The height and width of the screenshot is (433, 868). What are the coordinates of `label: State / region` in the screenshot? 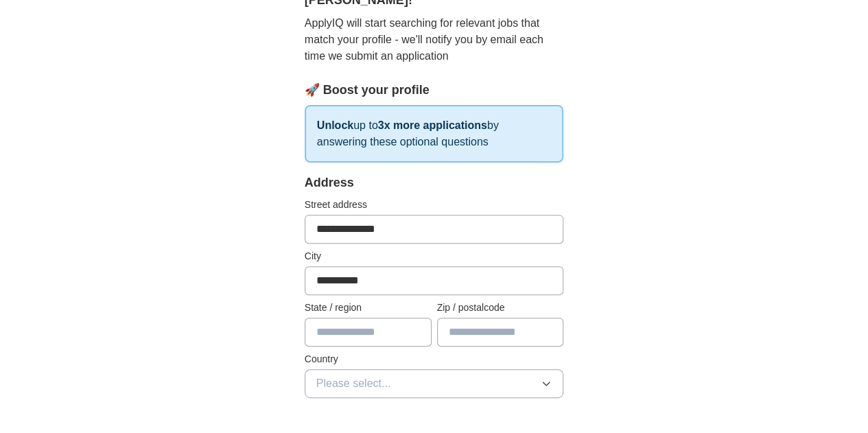 It's located at (368, 307).